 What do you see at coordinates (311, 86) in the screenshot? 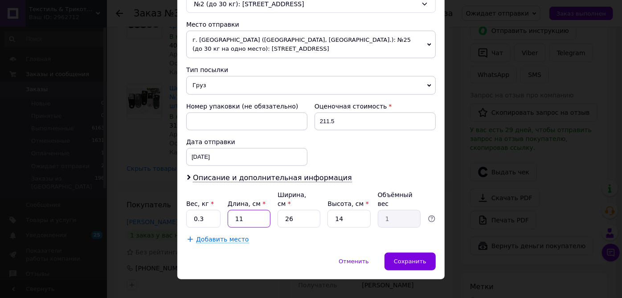
I see `span: Груз` at bounding box center [311, 86].